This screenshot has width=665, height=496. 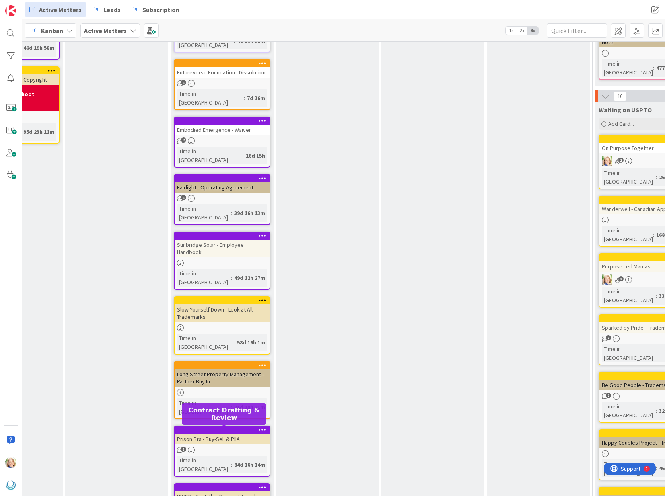 I want to click on div: 2, so click(x=43, y=6).